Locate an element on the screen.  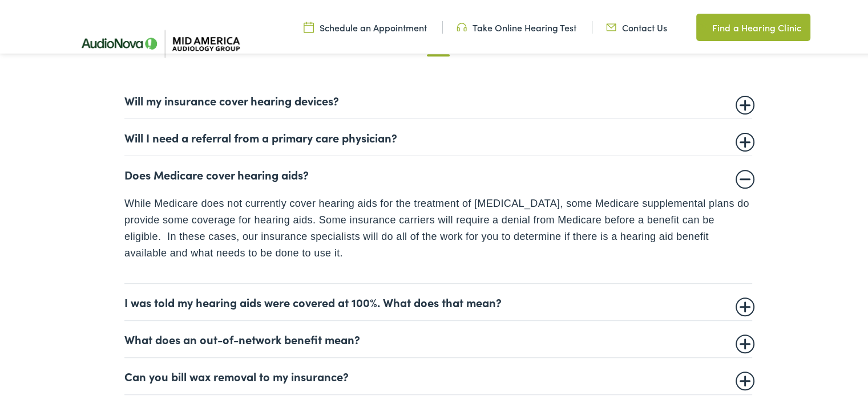
a: Find a Hearing Clinic is located at coordinates (753, 25).